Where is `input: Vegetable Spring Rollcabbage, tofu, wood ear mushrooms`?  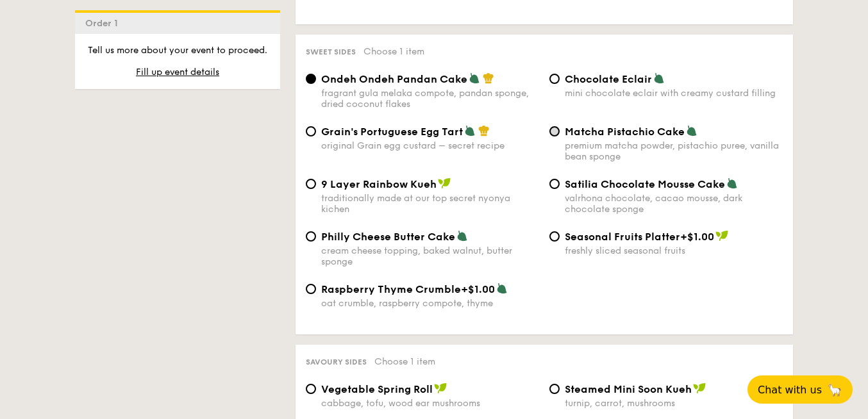 input: Vegetable Spring Rollcabbage, tofu, wood ear mushrooms is located at coordinates (311, 389).